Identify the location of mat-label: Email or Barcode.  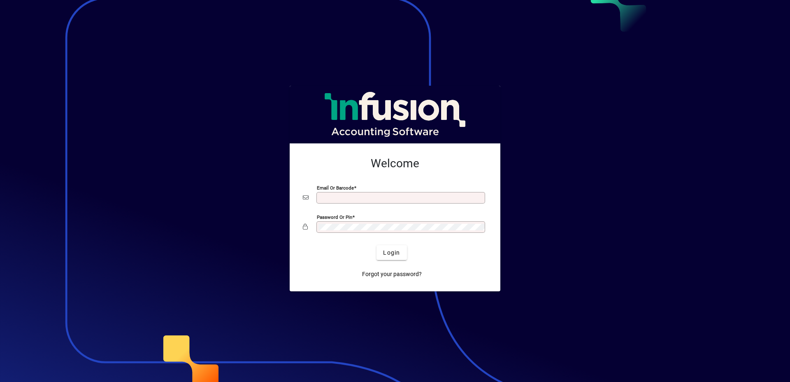
(335, 188).